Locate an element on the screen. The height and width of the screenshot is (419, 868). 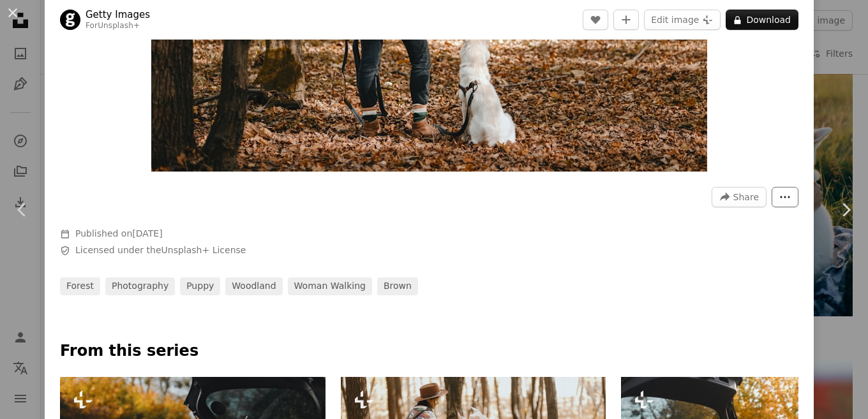
time: August 28, 2022 at 1:09:02 AM GMT+5:30 is located at coordinates (147, 233).